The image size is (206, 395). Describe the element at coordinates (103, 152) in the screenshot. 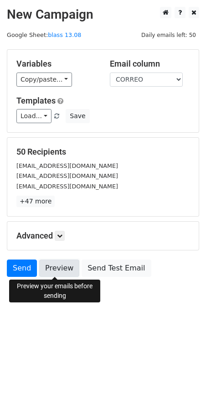

I see `h5: 50 Recipients` at that location.